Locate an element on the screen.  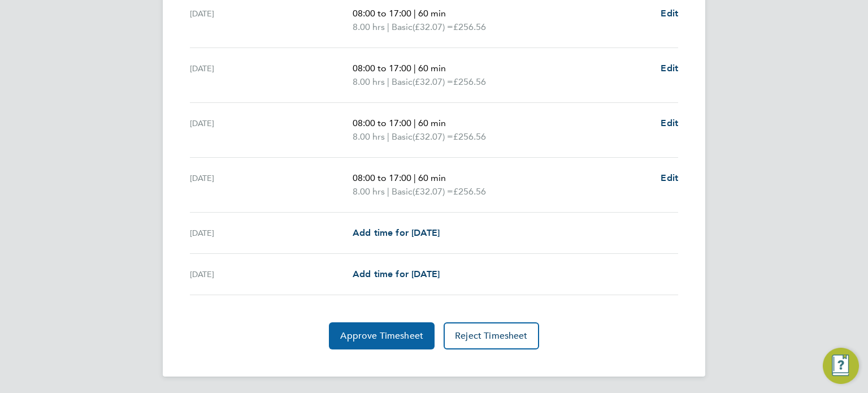
span: Approve Timesheet is located at coordinates (382, 336).